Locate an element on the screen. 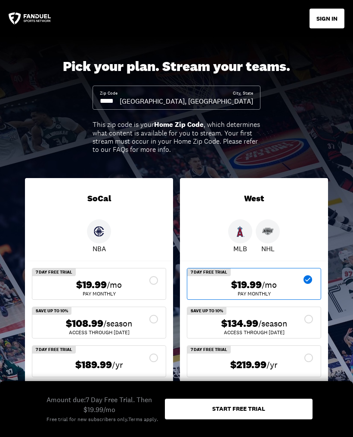 The width and height of the screenshot is (353, 437). span: $189.99 is located at coordinates (93, 365).